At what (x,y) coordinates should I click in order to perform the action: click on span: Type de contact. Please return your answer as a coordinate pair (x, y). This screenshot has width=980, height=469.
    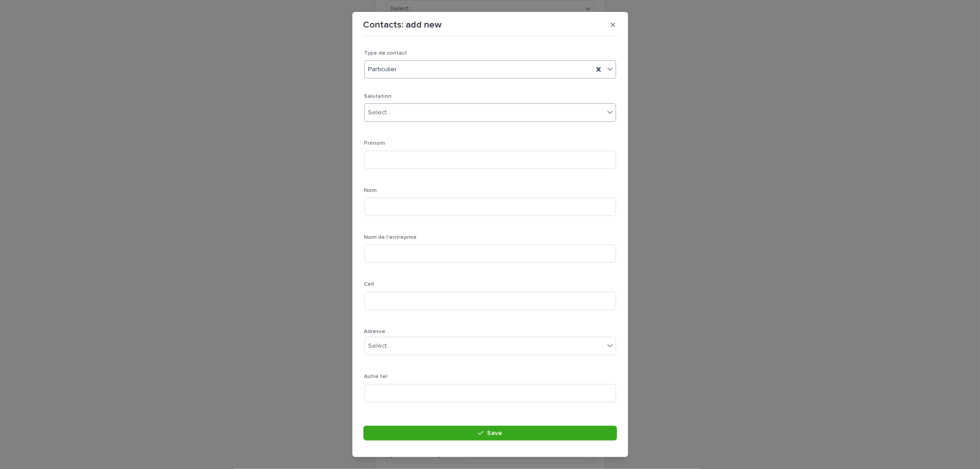
    Looking at the image, I should click on (386, 53).